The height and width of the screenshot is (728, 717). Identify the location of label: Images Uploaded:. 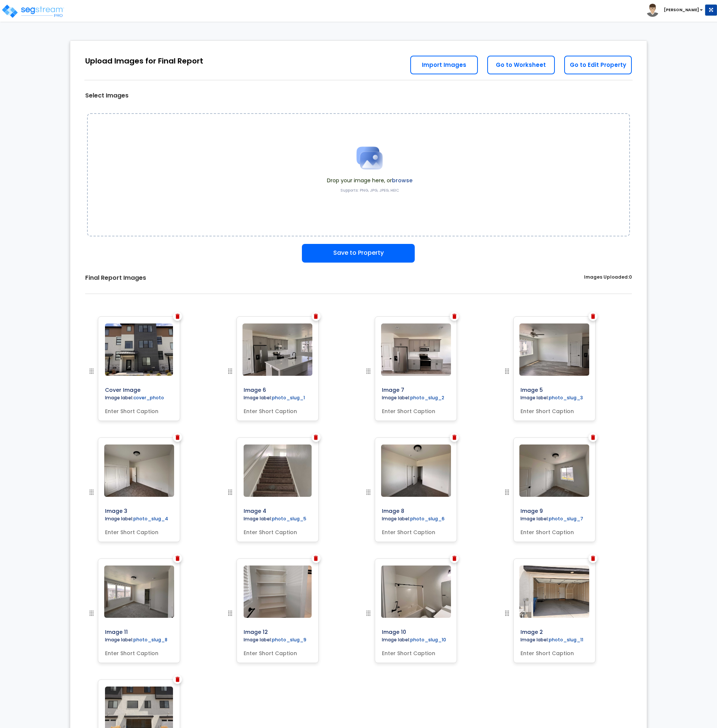
(607, 278).